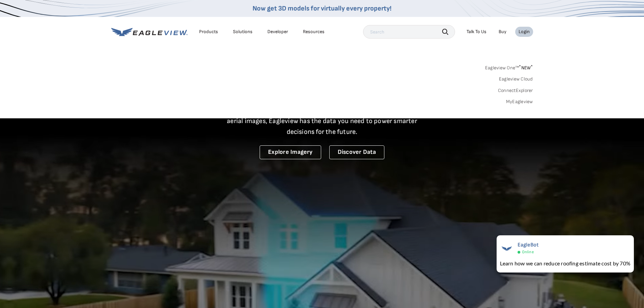  What do you see at coordinates (565, 264) in the screenshot?
I see `div: Learn how we can reduce roofing estimate cost by 70%` at bounding box center [565, 264].